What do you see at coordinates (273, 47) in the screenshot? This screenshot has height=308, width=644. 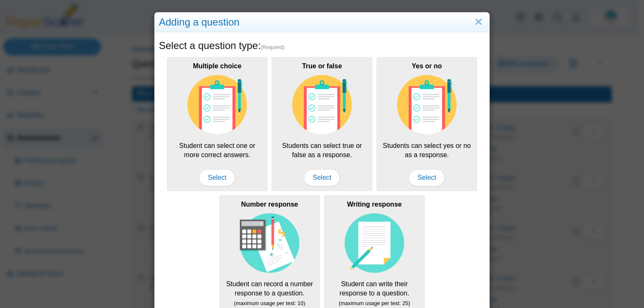 I see `span: (Required)` at bounding box center [273, 47].